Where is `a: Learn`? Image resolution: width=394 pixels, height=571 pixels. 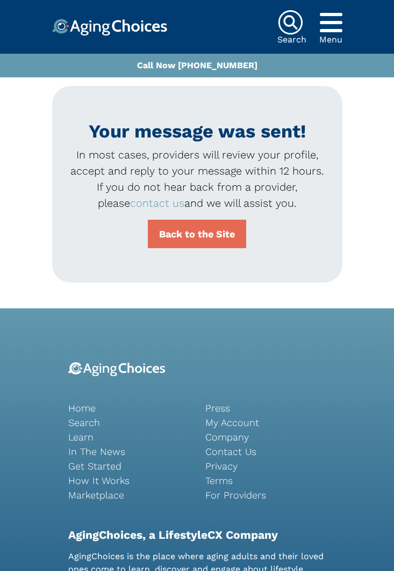
a: Learn is located at coordinates (128, 437).